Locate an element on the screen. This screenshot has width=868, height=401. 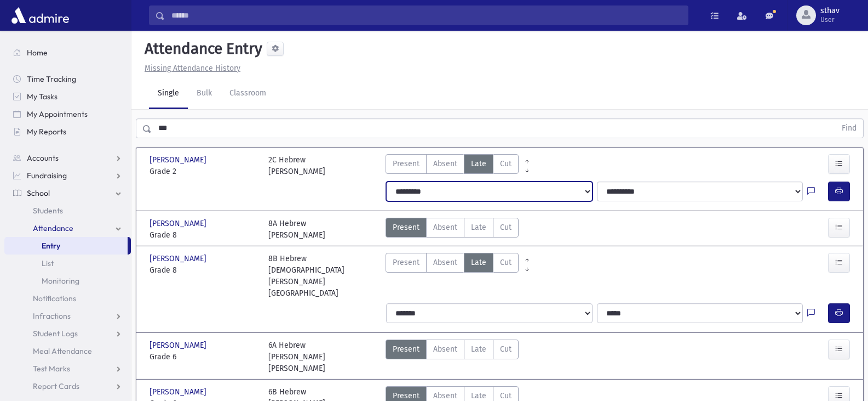
span: User is located at coordinates (829, 20).